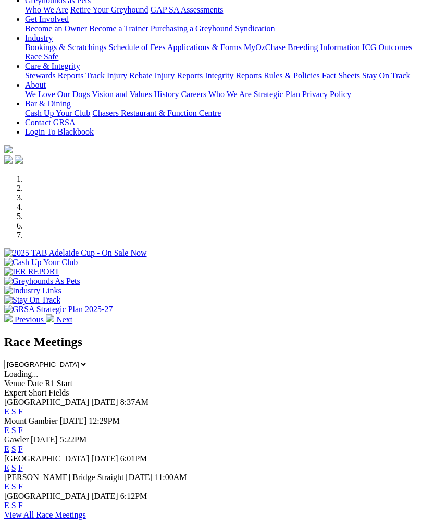 Image resolution: width=422 pixels, height=527 pixels. Describe the element at coordinates (178, 75) in the screenshot. I see `a: Injury Reports` at that location.